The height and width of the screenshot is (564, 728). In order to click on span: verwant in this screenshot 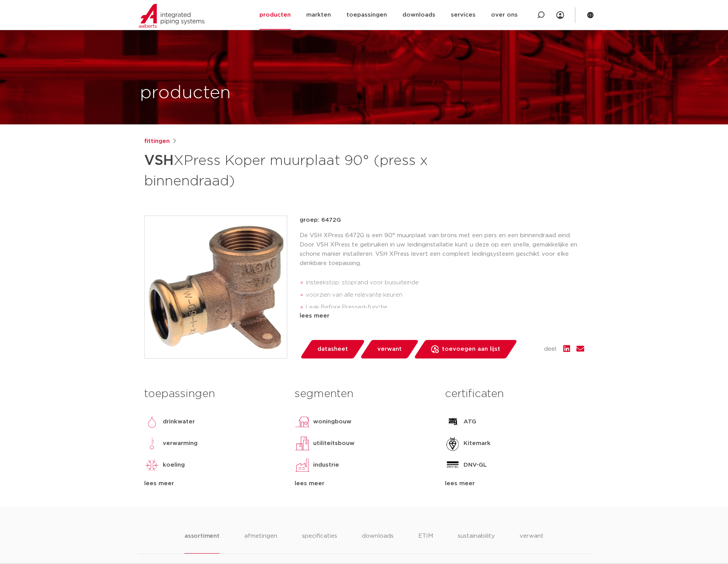, I will do `click(389, 349)`.